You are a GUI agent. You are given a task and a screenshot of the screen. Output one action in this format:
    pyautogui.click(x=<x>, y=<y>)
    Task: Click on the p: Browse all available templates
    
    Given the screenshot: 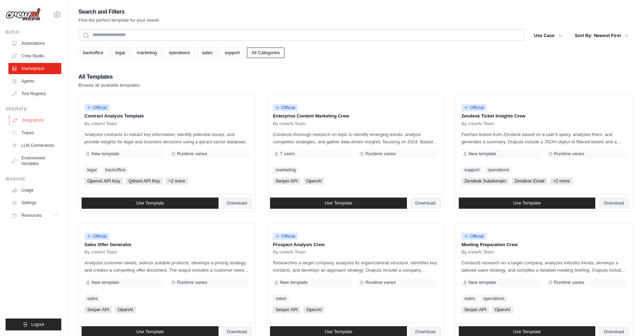 What is the action you would take?
    pyautogui.click(x=109, y=85)
    